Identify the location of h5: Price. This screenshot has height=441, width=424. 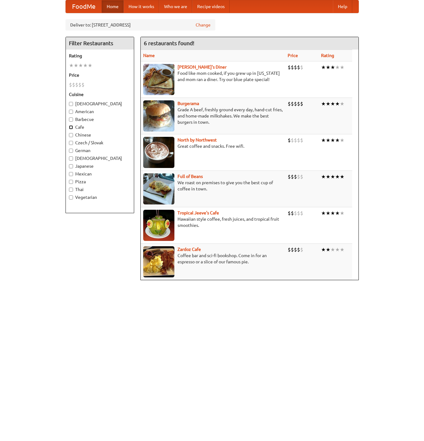
(100, 75).